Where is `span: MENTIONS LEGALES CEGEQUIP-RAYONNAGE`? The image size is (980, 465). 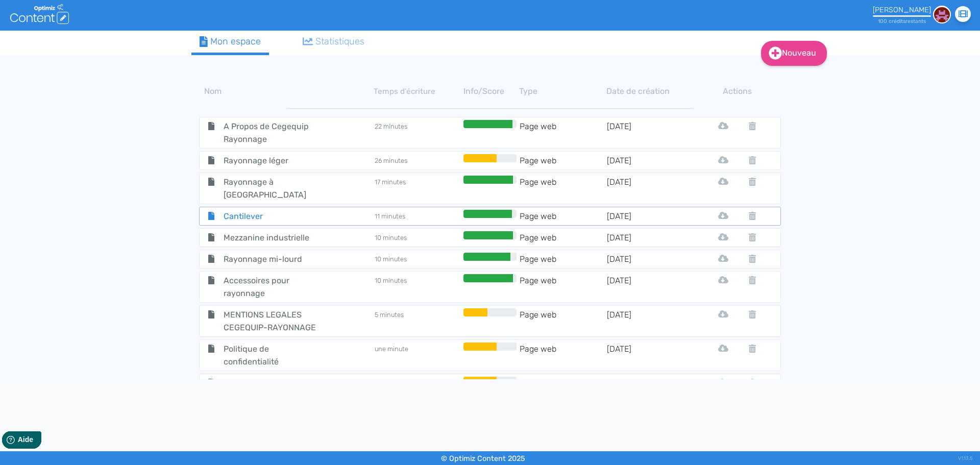
span: MENTIONS LEGALES CEGEQUIP-RAYONNAGE is located at coordinates (273, 321).